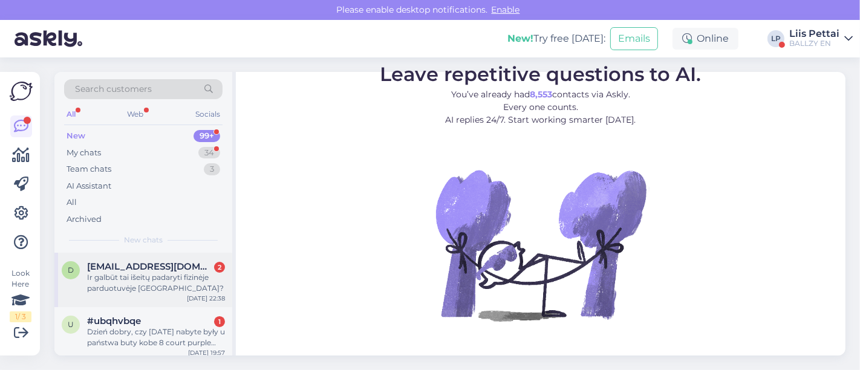 The width and height of the screenshot is (860, 370). I want to click on div: 99+, so click(207, 136).